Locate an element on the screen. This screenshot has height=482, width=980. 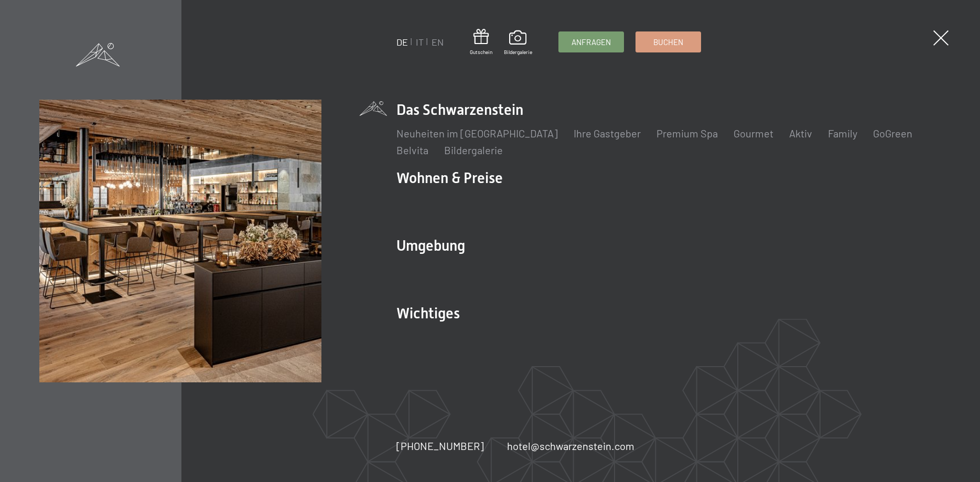
span: Anfragen is located at coordinates (591, 42).